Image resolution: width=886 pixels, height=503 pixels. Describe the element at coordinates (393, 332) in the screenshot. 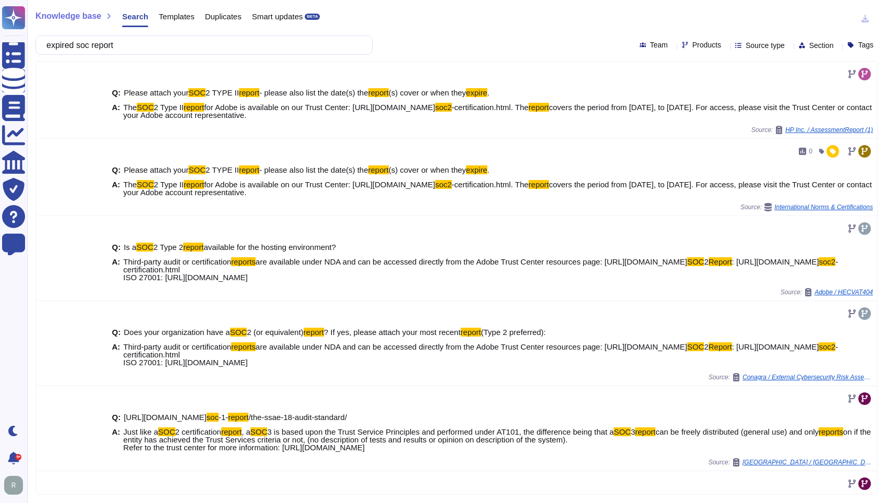

I see `span: ? If yes, please attach your most recent` at that location.